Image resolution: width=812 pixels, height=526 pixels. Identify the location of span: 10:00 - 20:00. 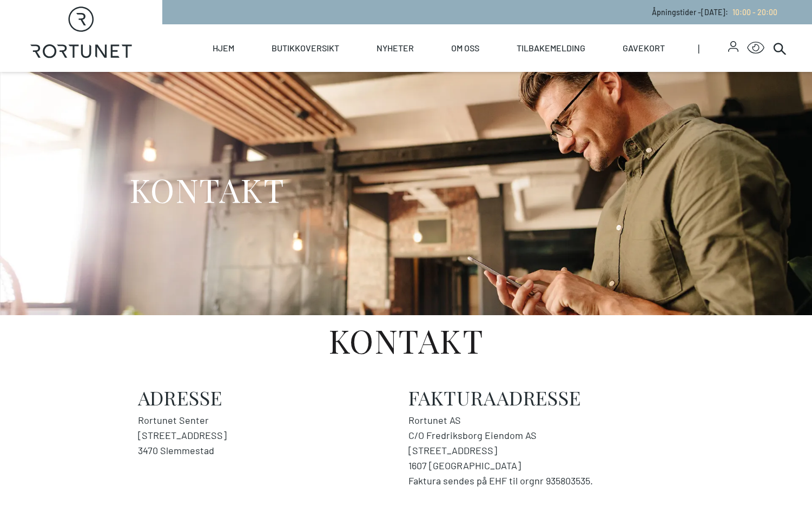
(754, 12).